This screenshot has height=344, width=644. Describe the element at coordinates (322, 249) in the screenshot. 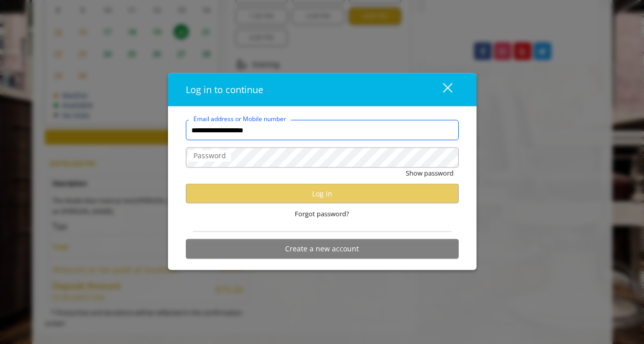

I see `button: Create a new account` at that location.